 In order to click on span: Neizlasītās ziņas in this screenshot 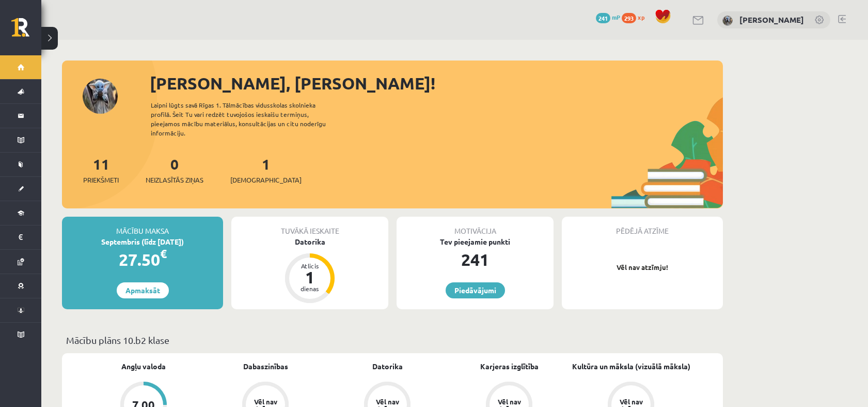, I will do `click(175, 179)`.